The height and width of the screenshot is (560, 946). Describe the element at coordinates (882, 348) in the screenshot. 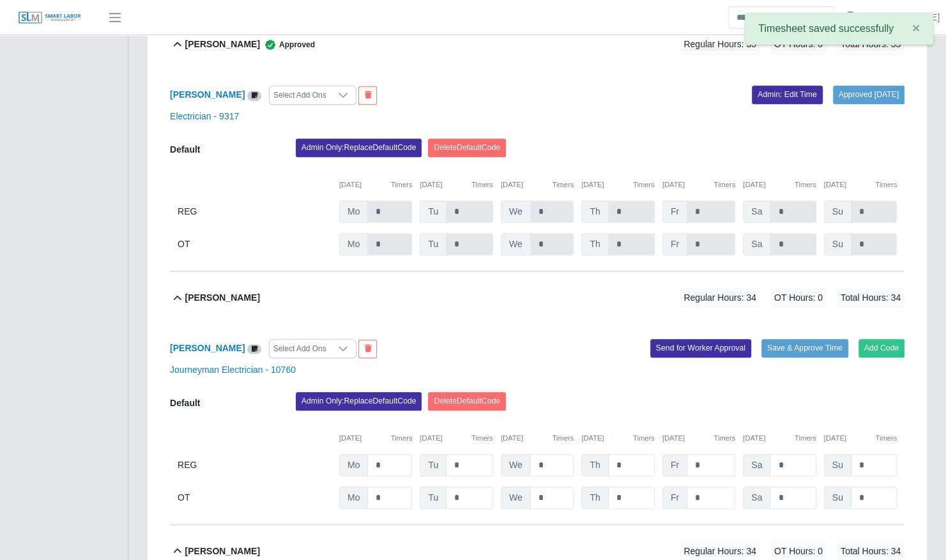

I see `button: Add Code` at that location.